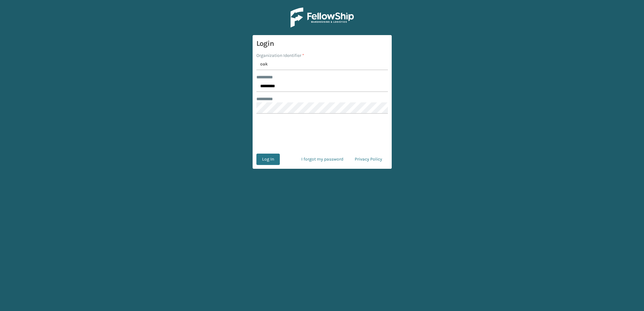  Describe the element at coordinates (322, 17) in the screenshot. I see `img: Logo` at that location.